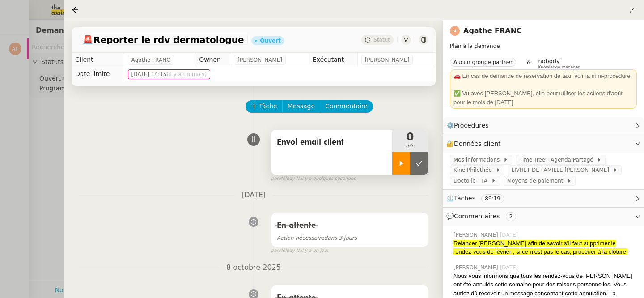  I want to click on div: ⚙️Procédures, so click(543, 125).